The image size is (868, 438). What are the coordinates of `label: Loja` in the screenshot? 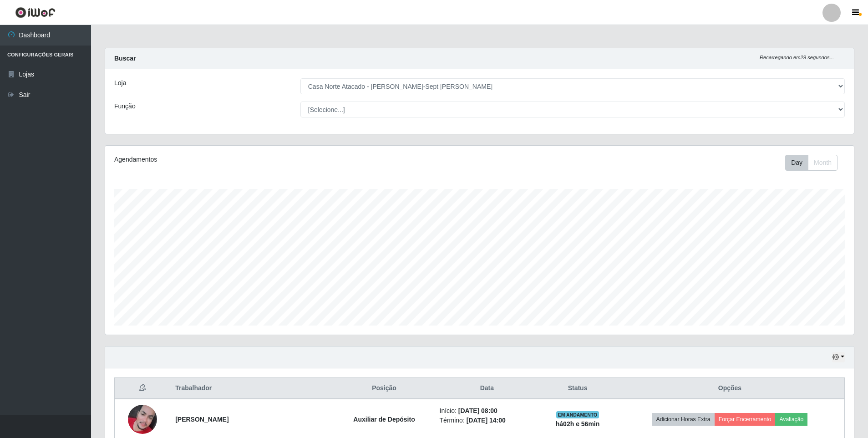 It's located at (120, 83).